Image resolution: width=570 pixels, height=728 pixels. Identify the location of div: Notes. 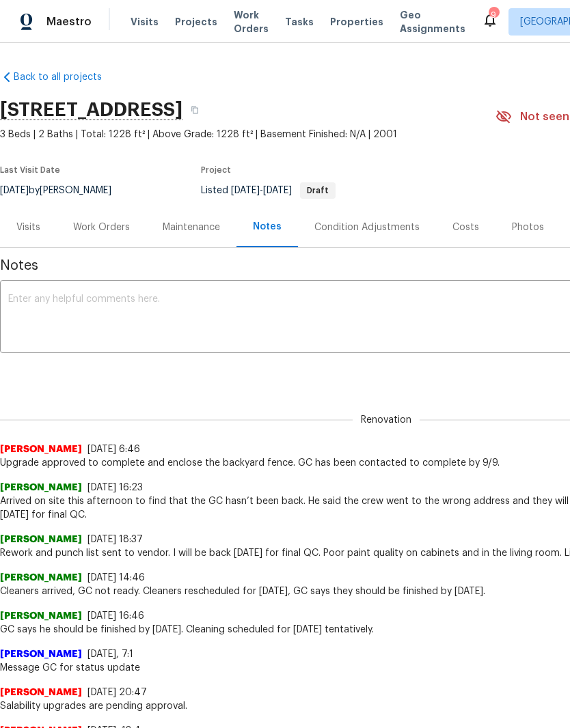
(267, 227).